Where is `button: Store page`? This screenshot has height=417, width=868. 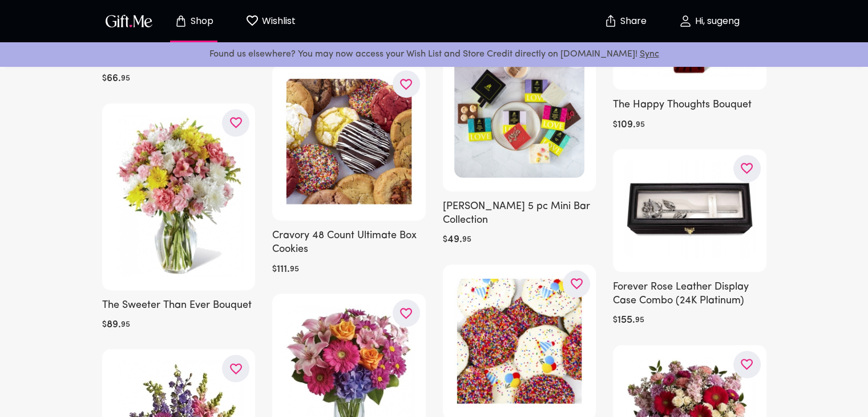
button: Store page is located at coordinates (194, 21).